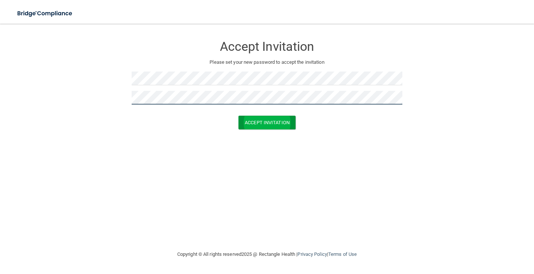 The height and width of the screenshot is (274, 534). I want to click on h3: Accept Invitation, so click(267, 46).